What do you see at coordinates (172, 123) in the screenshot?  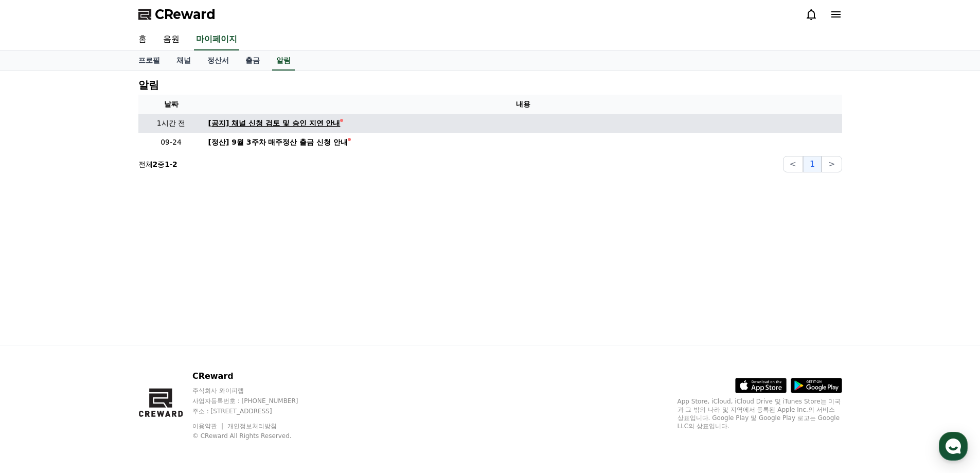 I see `p: 1시간 전` at bounding box center [172, 123].